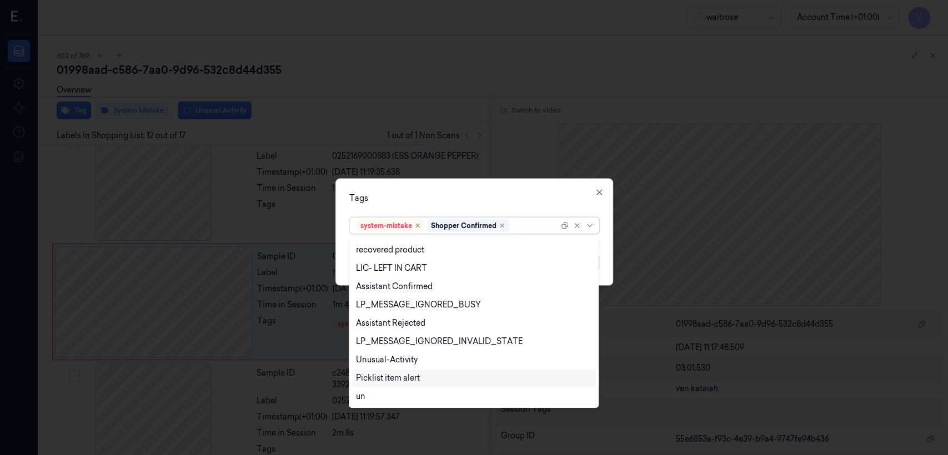 The width and height of the screenshot is (948, 455). I want to click on div: Remove ,system-mistake, so click(417, 226).